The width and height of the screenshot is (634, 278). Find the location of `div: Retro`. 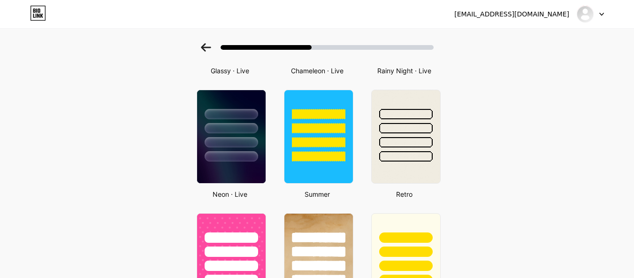

div: Retro is located at coordinates (405, 194).